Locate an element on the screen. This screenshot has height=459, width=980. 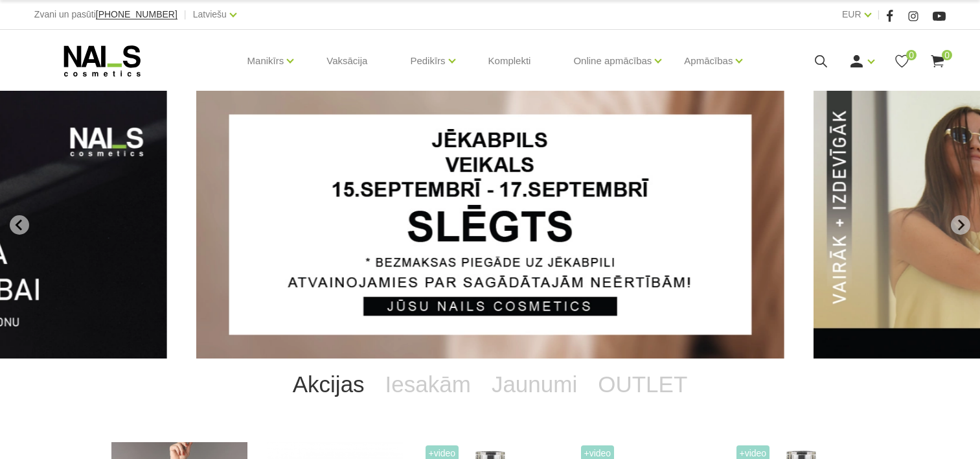
a: Online apmācības is located at coordinates (612, 61).